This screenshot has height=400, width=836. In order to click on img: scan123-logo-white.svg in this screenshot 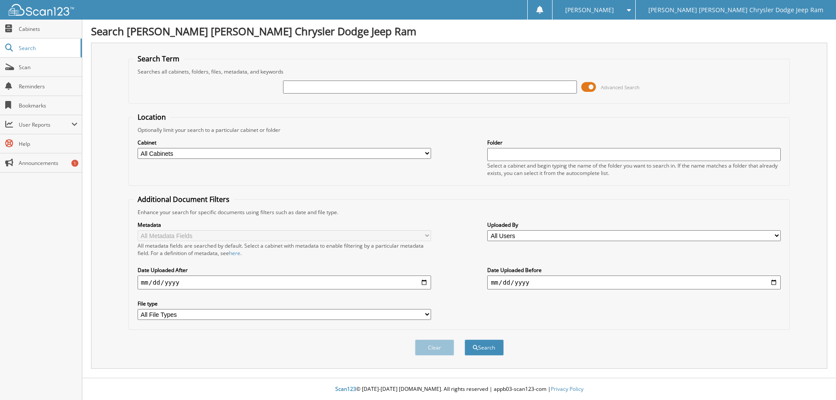, I will do `click(41, 10)`.